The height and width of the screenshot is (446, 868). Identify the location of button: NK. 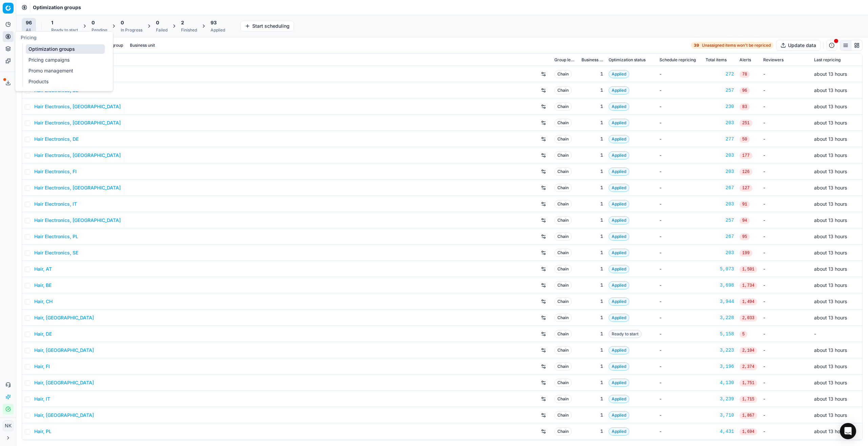
(8, 426).